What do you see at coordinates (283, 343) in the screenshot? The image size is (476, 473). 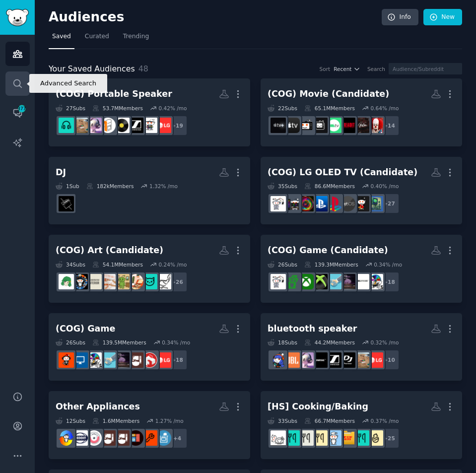 I see `div: 18 Sub s` at bounding box center [283, 343].